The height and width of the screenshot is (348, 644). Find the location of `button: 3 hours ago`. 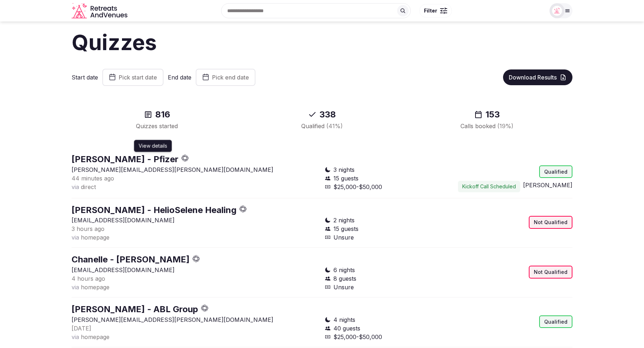

button: 3 hours ago is located at coordinates (88, 229).